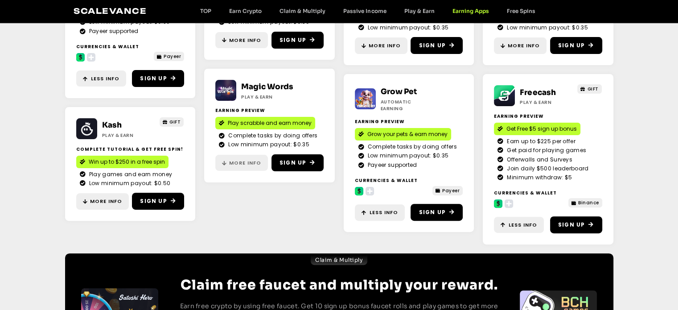 The width and height of the screenshot is (678, 310). What do you see at coordinates (130, 149) in the screenshot?
I see `h2: complete tutorial & get free spin!` at bounding box center [130, 149].